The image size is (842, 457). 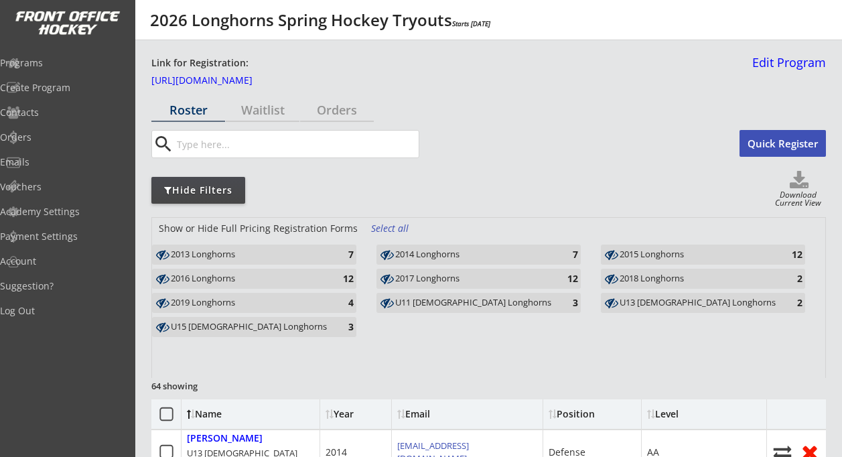 I want to click on div: Name, so click(x=241, y=414).